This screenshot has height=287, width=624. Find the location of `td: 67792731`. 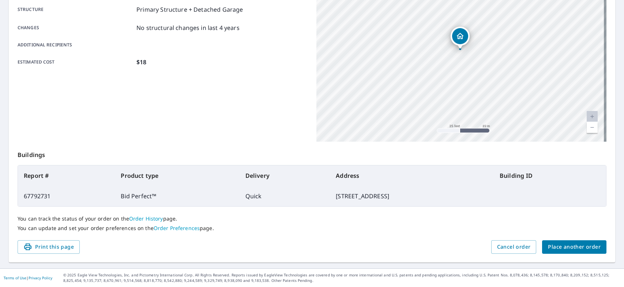

td: 67792731 is located at coordinates (66, 196).